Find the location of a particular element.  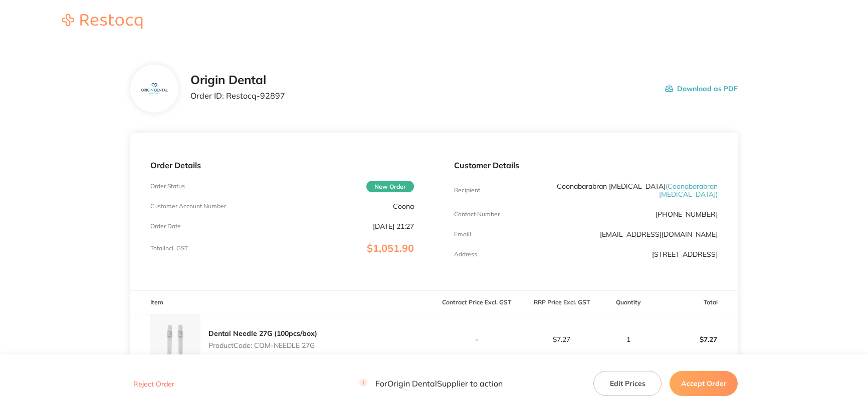

p: Total Incl. GST is located at coordinates (169, 249).